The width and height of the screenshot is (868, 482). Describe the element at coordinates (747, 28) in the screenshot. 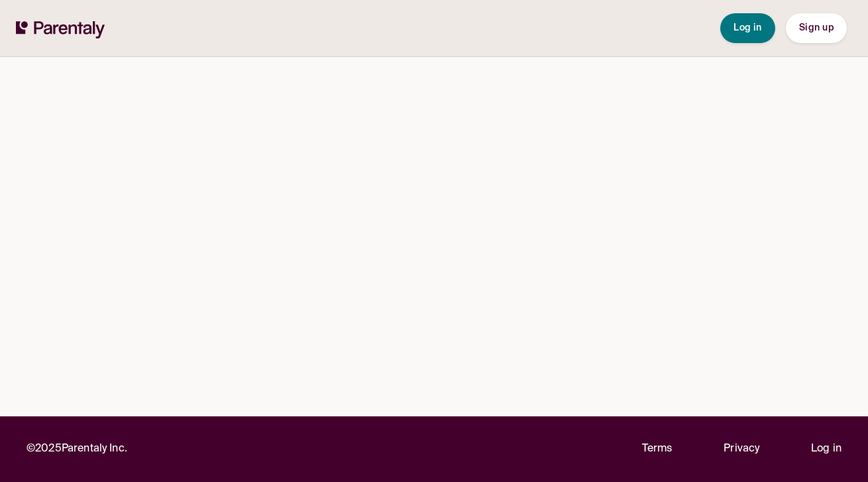

I see `span: Log in` at that location.